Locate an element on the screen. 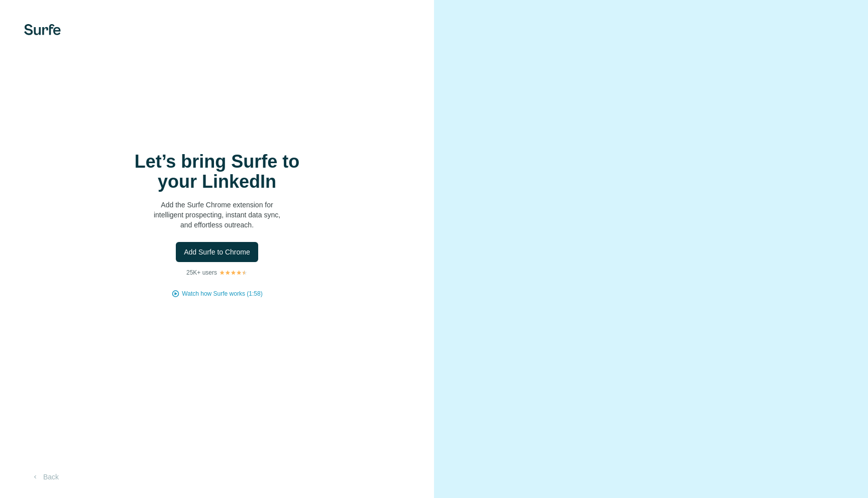  button: Add Surfe to Chrome is located at coordinates (217, 252).